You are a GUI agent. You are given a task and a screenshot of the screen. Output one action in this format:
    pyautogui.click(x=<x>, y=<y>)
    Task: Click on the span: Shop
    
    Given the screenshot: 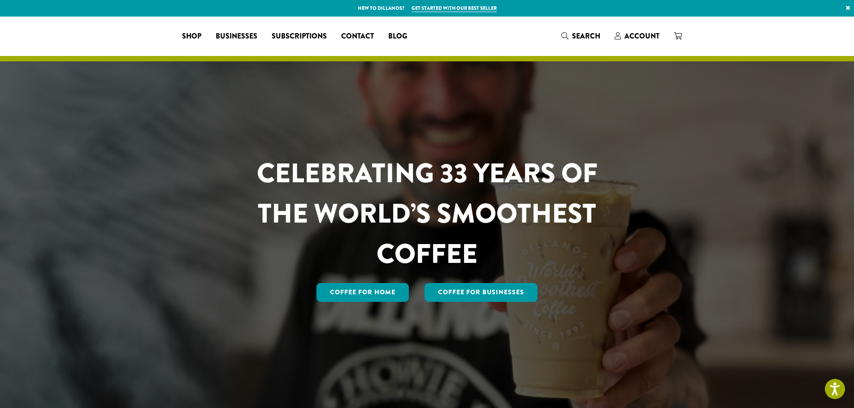 What is the action you would take?
    pyautogui.click(x=191, y=36)
    